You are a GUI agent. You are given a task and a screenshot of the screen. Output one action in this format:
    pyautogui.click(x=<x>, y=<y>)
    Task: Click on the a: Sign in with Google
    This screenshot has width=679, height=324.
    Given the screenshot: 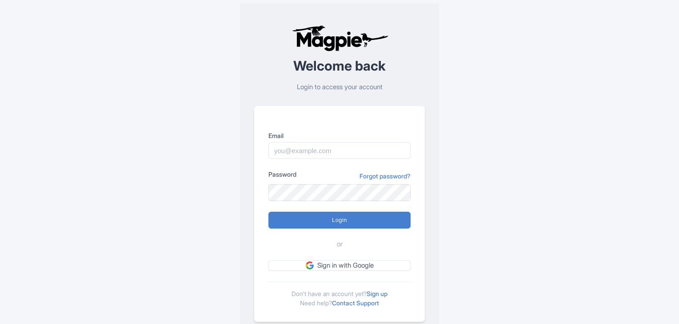 What is the action you would take?
    pyautogui.click(x=340, y=266)
    